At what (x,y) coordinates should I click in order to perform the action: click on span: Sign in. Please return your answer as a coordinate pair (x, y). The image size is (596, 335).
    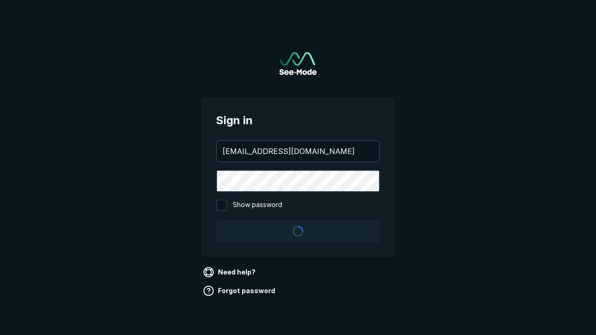
    Looking at the image, I should click on (298, 121).